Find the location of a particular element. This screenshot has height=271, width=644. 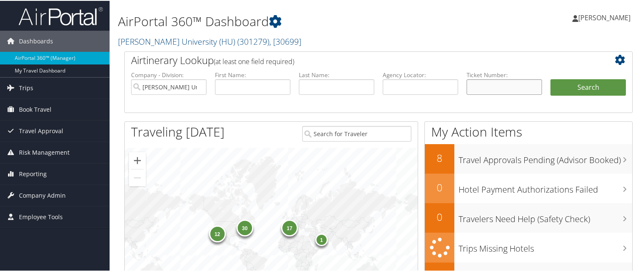

span: (at least one field required) is located at coordinates (254, 61).